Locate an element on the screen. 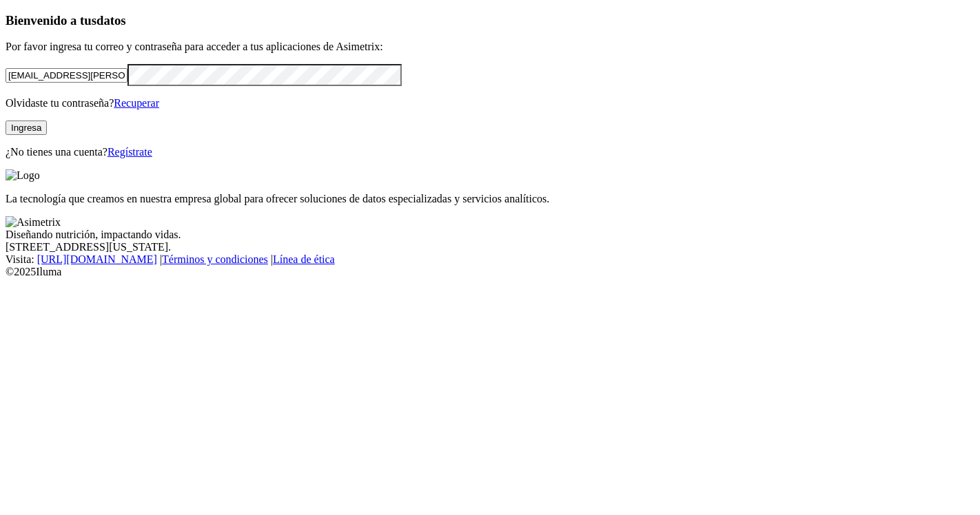 The height and width of the screenshot is (515, 980). a: Regístrate is located at coordinates (130, 152).